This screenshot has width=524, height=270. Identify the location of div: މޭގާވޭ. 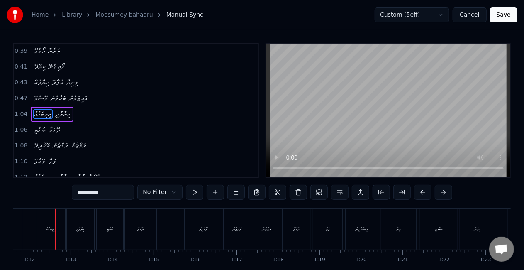
(297, 229).